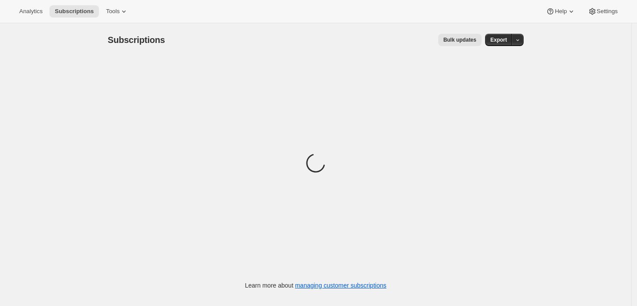  I want to click on p: Learn more about, so click(316, 285).